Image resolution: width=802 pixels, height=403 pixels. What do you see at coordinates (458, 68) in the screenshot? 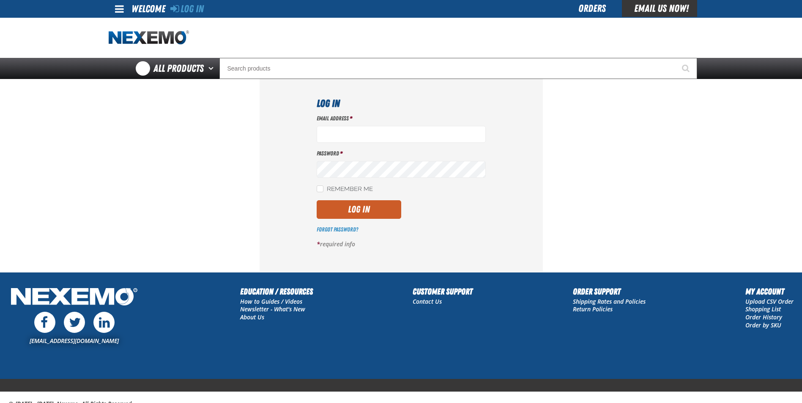
I see `input: Search` at bounding box center [458, 68].